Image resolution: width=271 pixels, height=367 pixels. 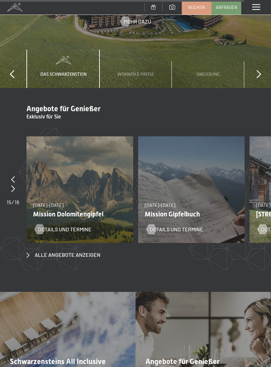 I want to click on a: Alle Angebote anzeigen, so click(x=63, y=255).